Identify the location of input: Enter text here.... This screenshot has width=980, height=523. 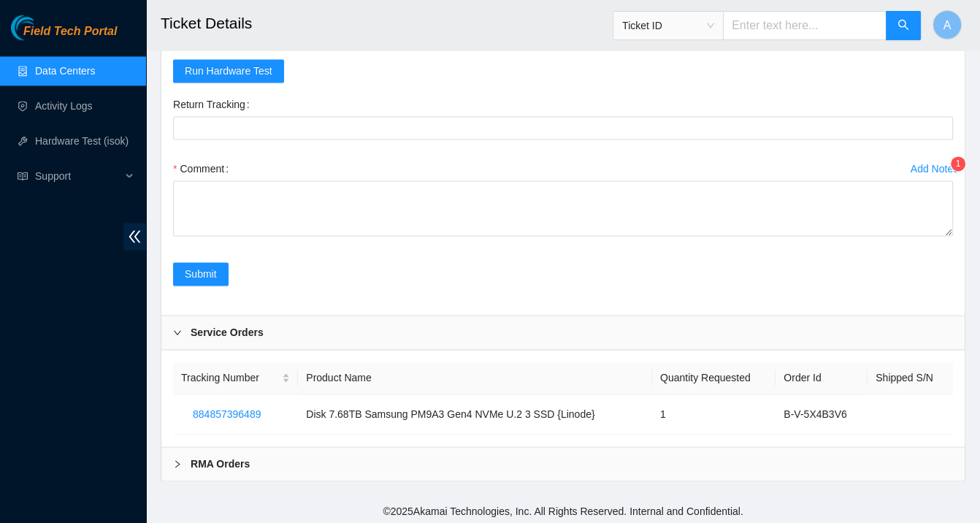
(804, 26).